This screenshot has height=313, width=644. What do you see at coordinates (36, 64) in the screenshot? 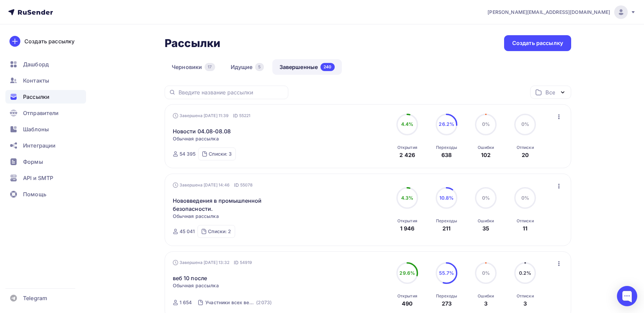
I see `span: Дашборд` at bounding box center [36, 64].